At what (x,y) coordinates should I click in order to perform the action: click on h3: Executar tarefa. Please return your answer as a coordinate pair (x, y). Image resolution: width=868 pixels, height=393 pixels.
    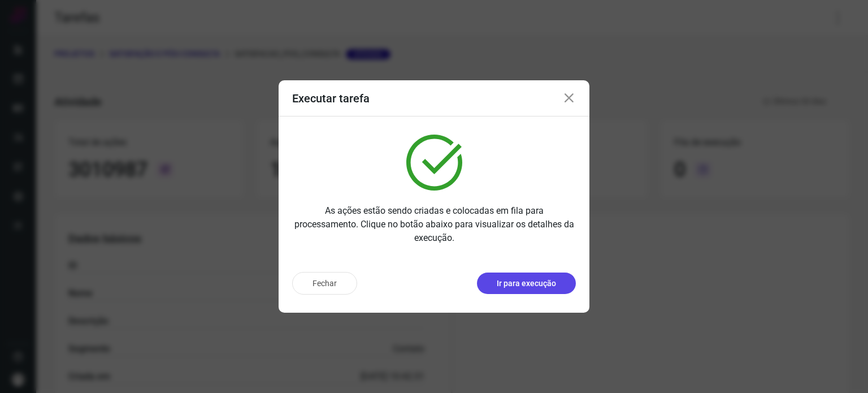
    Looking at the image, I should click on (330, 99).